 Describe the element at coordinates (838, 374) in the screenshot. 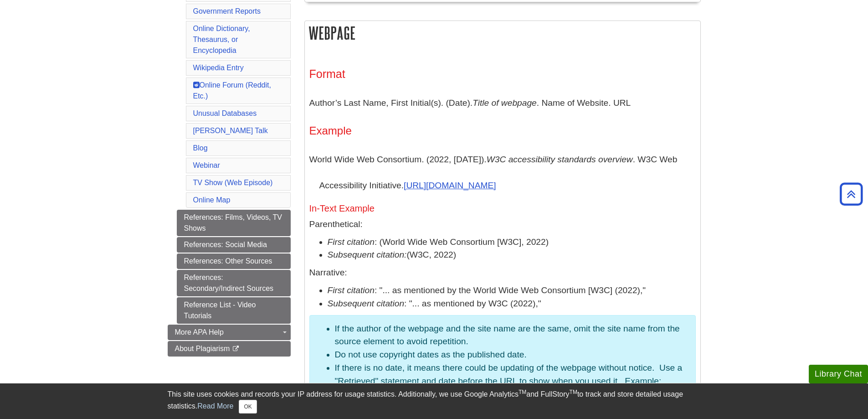

I see `button: Library Chat` at that location.